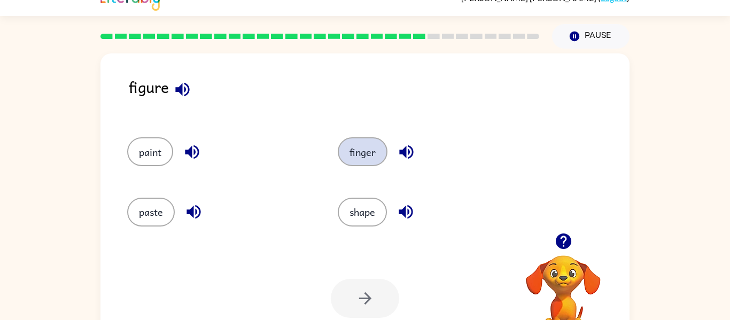 The width and height of the screenshot is (730, 320). What do you see at coordinates (362, 152) in the screenshot?
I see `button: finger` at bounding box center [362, 152].